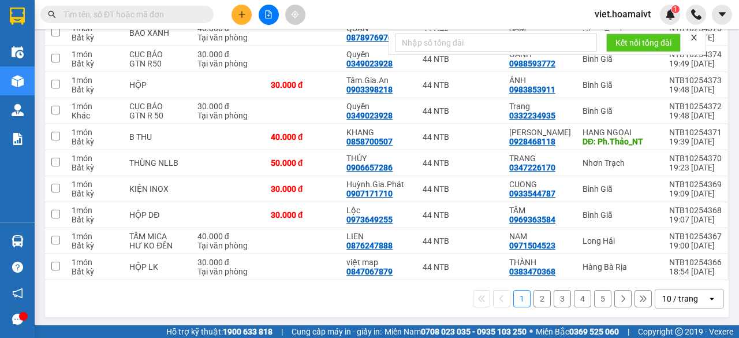 This screenshot has height=338, width=739. What do you see at coordinates (157, 215) in the screenshot?
I see `div: HỘP DĐ` at bounding box center [157, 215].